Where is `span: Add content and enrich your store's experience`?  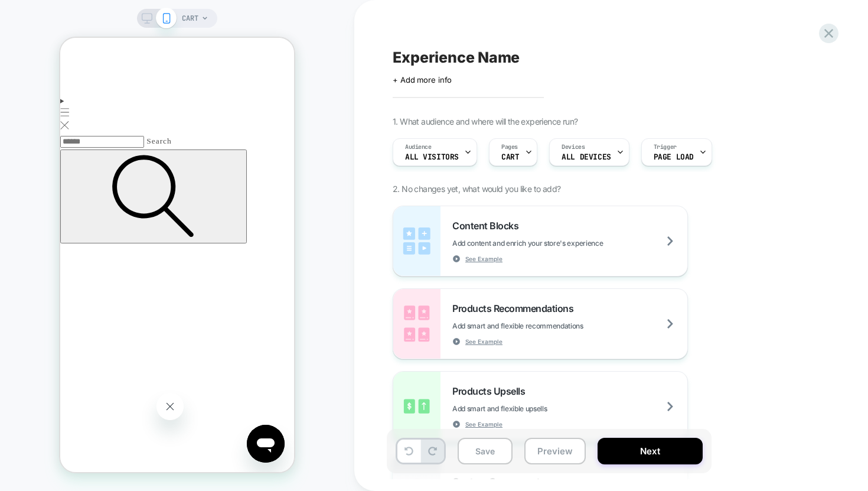 span: Add content and enrich your store's experience is located at coordinates (557, 243).